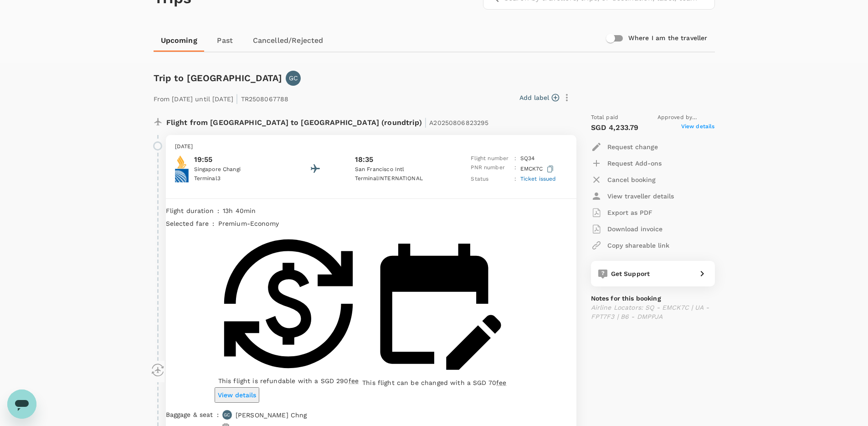 Image resolution: width=868 pixels, height=426 pixels. Describe the element at coordinates (459, 123) in the screenshot. I see `span: A20250806823295` at that location.